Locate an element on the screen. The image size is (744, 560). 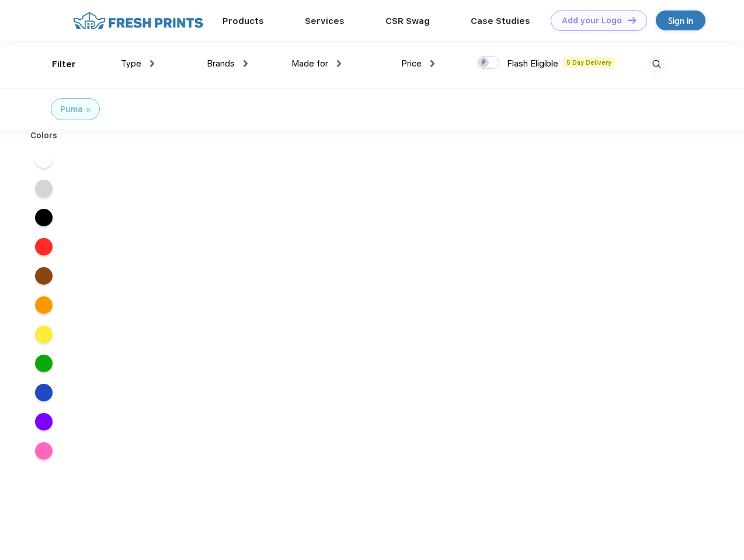
span: Brands is located at coordinates (221, 64).